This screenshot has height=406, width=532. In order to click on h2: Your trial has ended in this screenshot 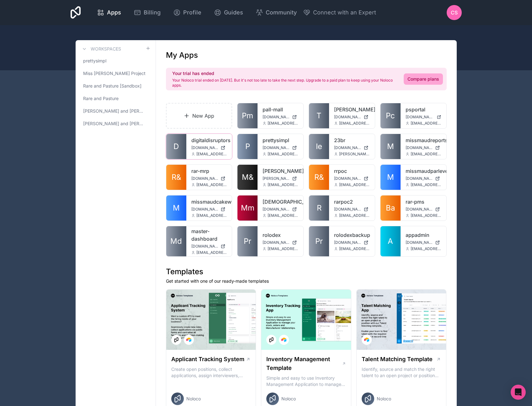, I will do `click(284, 73)`.